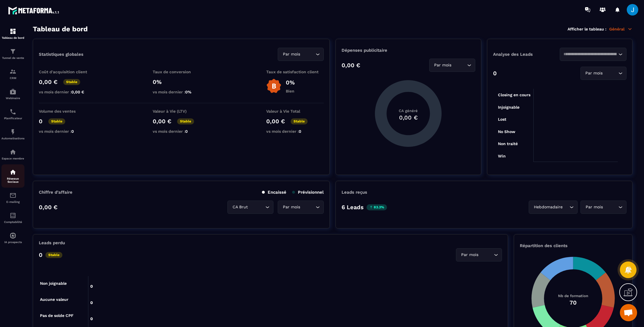 This screenshot has height=327, width=644. What do you see at coordinates (13, 180) in the screenshot?
I see `p: Réseaux Sociaux` at bounding box center [13, 180].